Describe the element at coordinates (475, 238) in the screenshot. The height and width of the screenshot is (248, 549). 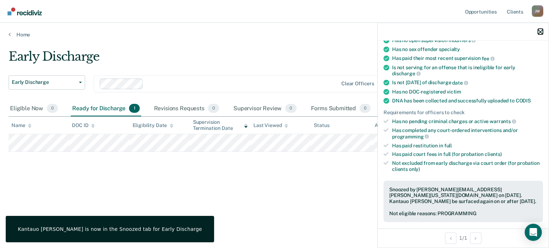
I see `button: Next Opportunity` at that location.